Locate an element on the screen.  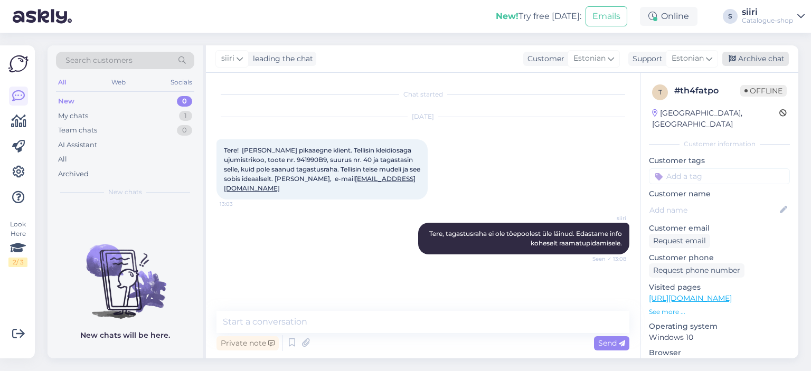
div: Support is located at coordinates (645, 59).